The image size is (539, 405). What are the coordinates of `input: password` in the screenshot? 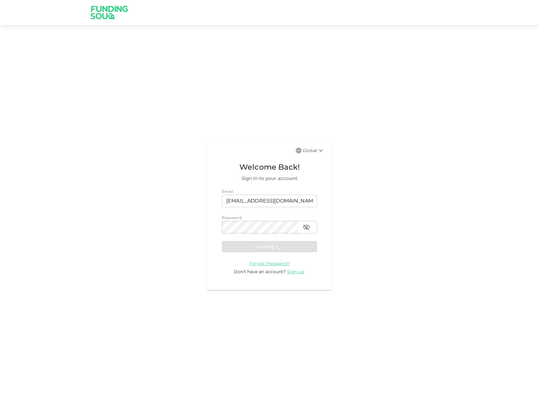 It's located at (260, 228).